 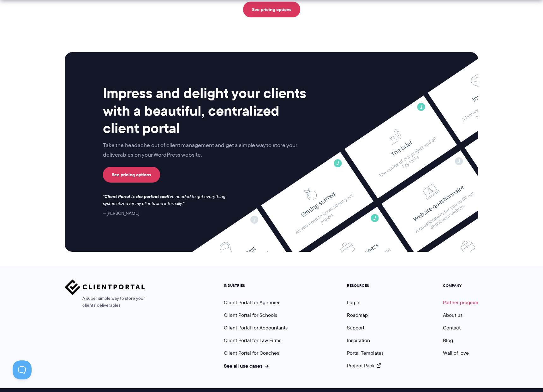 What do you see at coordinates (358, 340) in the screenshot?
I see `a: Inspiration` at bounding box center [358, 340].